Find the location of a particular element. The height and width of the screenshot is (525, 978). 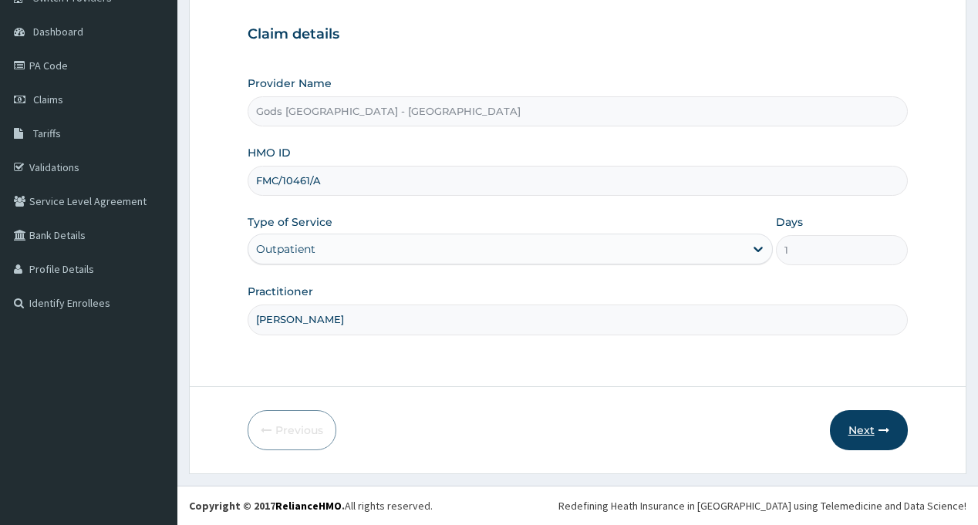

label: Provider Name is located at coordinates (289, 83).